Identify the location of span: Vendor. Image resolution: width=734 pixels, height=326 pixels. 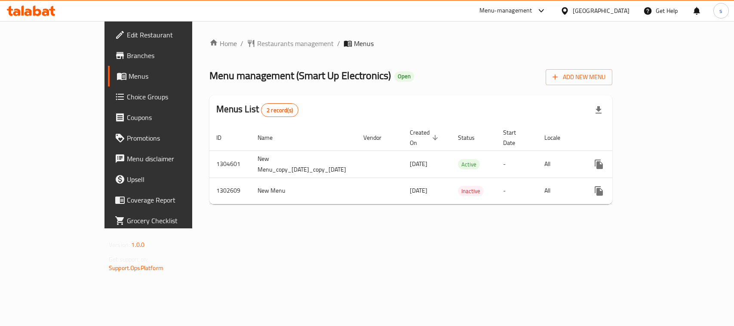
(378, 138).